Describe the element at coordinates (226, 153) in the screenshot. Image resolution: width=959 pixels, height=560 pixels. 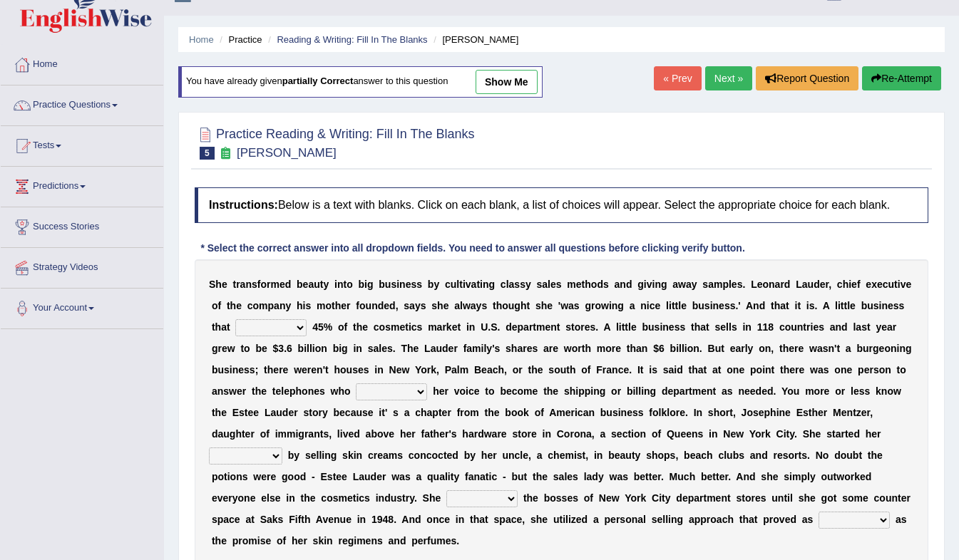
I see `small: Exam occurring question` at that location.